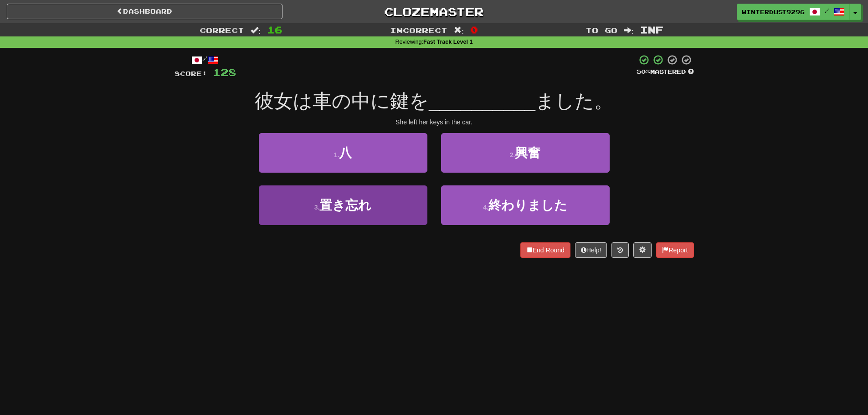 This screenshot has height=415, width=868. I want to click on span: WinterDust9296, so click(774, 12).